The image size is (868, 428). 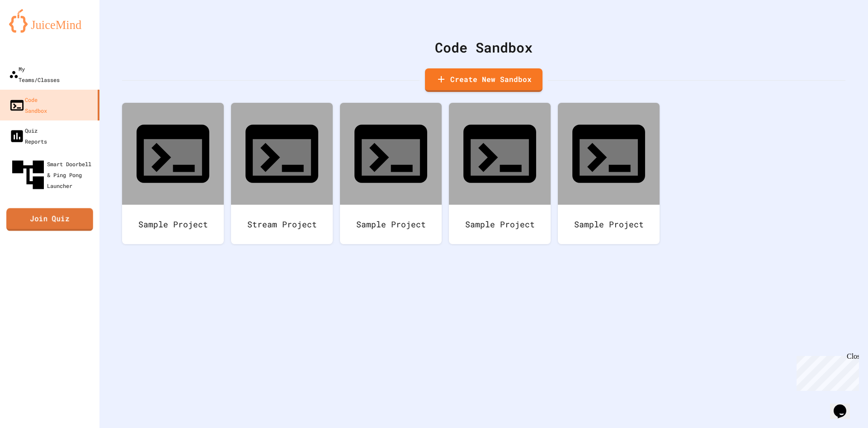 What do you see at coordinates (49, 21) in the screenshot?
I see `img: logo-orange.svg` at bounding box center [49, 21].